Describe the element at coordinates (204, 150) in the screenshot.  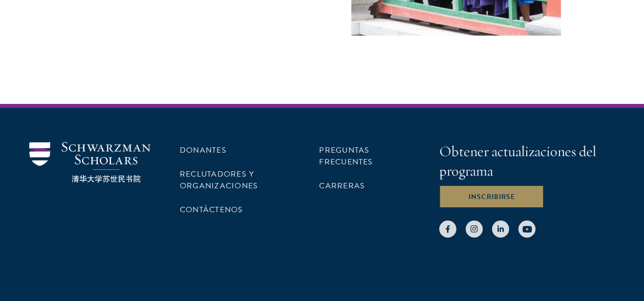
I see `font: Donantes` at that location.